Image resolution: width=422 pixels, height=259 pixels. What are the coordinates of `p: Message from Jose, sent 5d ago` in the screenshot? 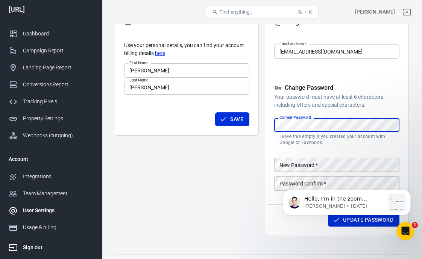 It's located at (73, 32).